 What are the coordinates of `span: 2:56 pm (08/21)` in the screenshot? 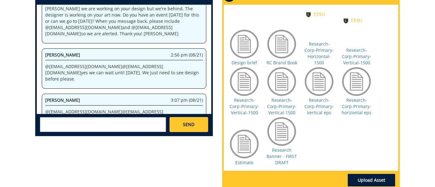 It's located at (187, 55).